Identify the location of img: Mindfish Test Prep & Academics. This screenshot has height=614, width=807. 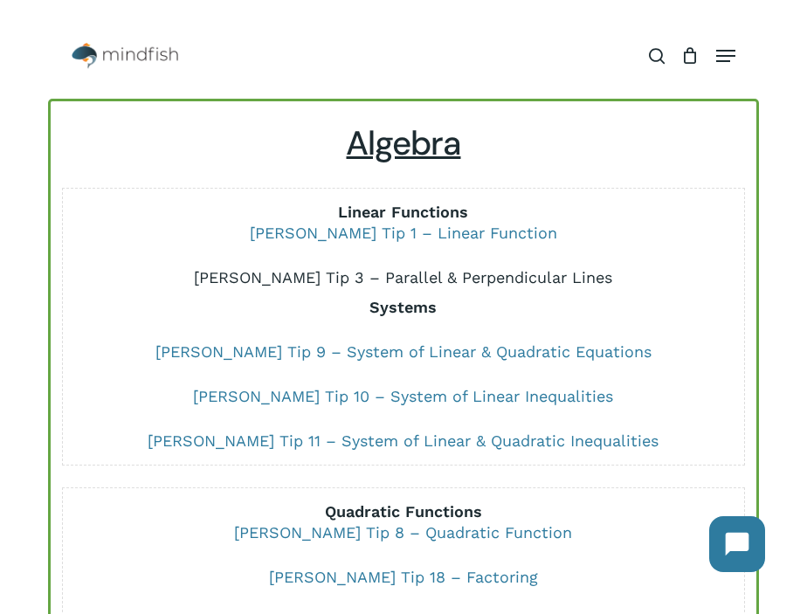
(125, 56).